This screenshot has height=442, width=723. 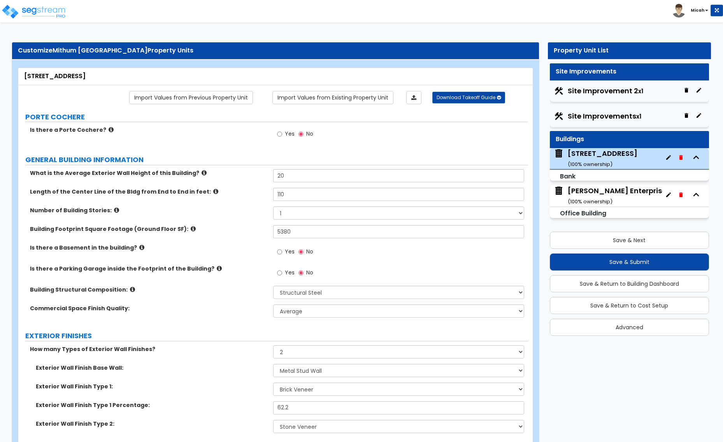 What do you see at coordinates (151, 405) in the screenshot?
I see `label: Exterior Wall Finish Type 1 Percentage:` at bounding box center [151, 405].